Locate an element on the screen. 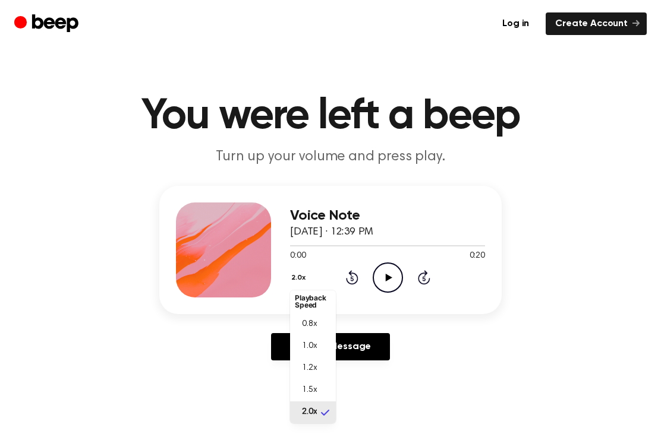 This screenshot has height=434, width=661. h1: You were left a beep is located at coordinates (330, 116).